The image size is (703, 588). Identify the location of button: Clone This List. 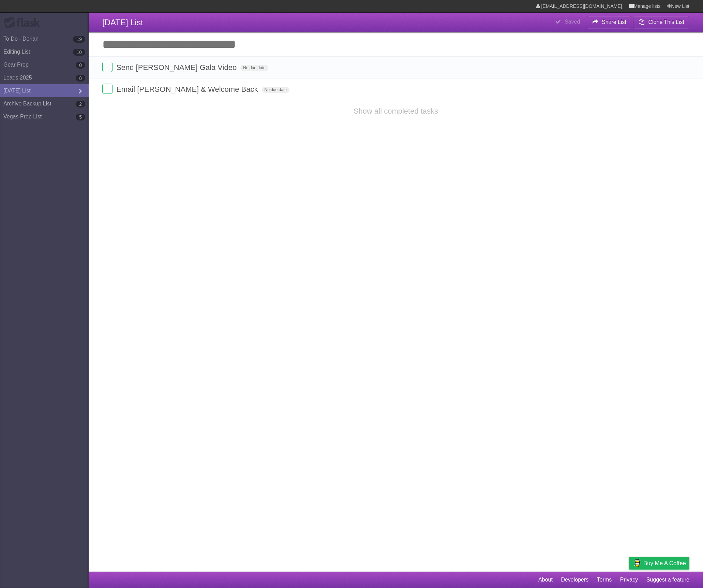
(661, 22).